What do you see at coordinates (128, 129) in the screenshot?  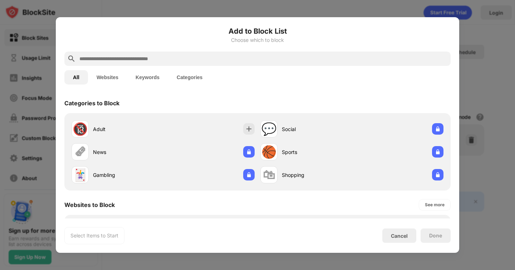 I see `div: Adult` at bounding box center [128, 129].